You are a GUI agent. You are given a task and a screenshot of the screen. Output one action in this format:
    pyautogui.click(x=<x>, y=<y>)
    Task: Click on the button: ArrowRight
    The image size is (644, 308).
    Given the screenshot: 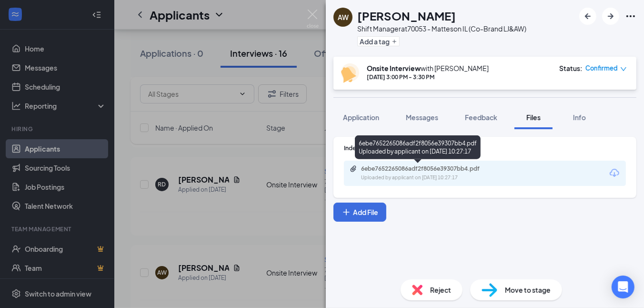 What is the action you would take?
    pyautogui.click(x=611, y=16)
    